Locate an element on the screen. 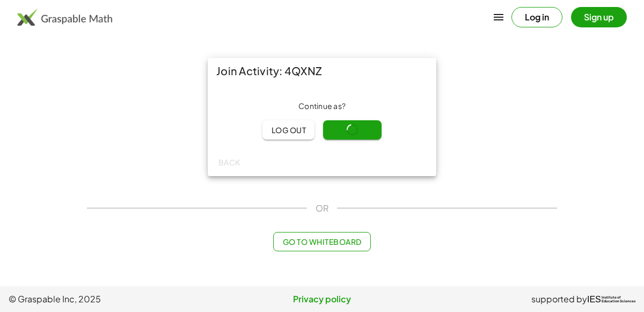 The height and width of the screenshot is (312, 644). button: Sign up is located at coordinates (599, 17).